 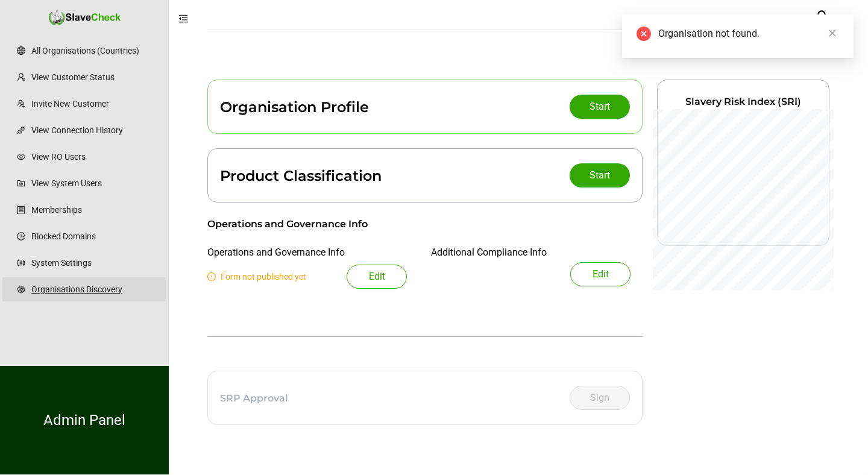 What do you see at coordinates (254, 398) in the screenshot?
I see `div: SRP Approval` at bounding box center [254, 398].